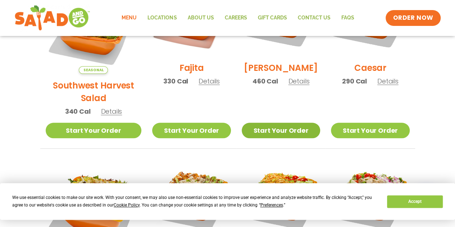 This screenshot has width=455, height=227. Describe the element at coordinates (93, 70) in the screenshot. I see `span: Seasonal` at that location.